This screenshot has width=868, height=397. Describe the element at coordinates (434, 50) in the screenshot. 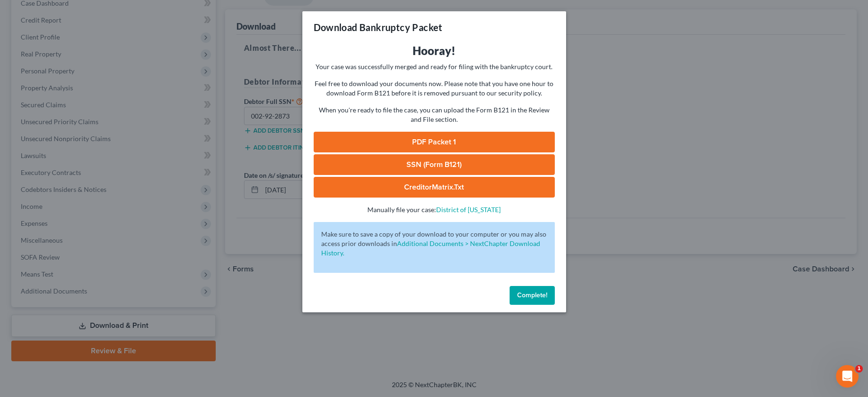

I see `h3: Hooray!` at that location.